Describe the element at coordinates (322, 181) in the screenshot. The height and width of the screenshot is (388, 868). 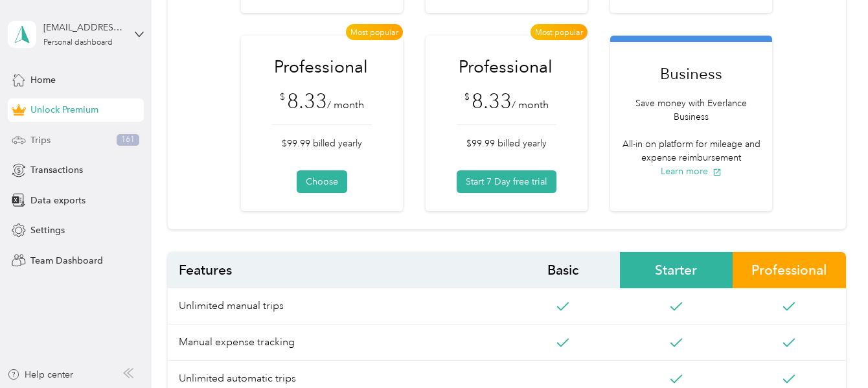
I see `button: Choose` at that location.